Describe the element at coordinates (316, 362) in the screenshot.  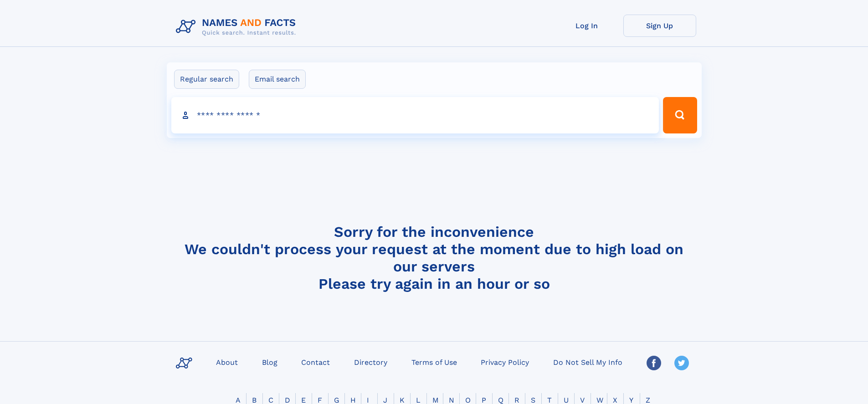
I see `a: Contact` at that location.